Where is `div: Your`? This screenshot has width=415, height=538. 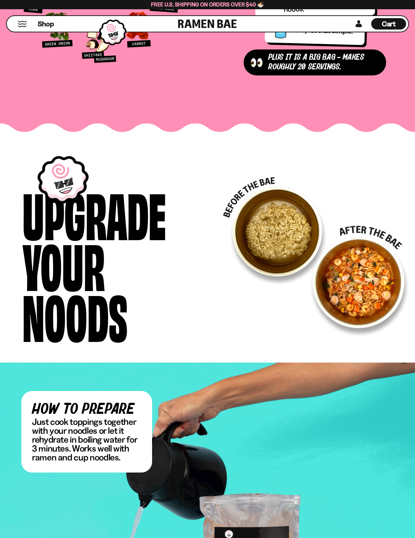 div: Your is located at coordinates (64, 264).